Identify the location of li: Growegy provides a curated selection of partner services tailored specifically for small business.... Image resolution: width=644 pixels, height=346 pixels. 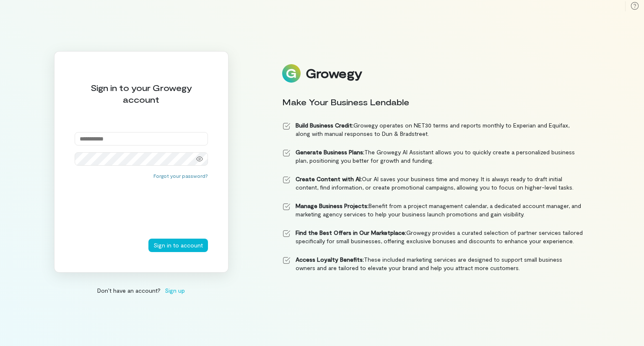
(433, 237).